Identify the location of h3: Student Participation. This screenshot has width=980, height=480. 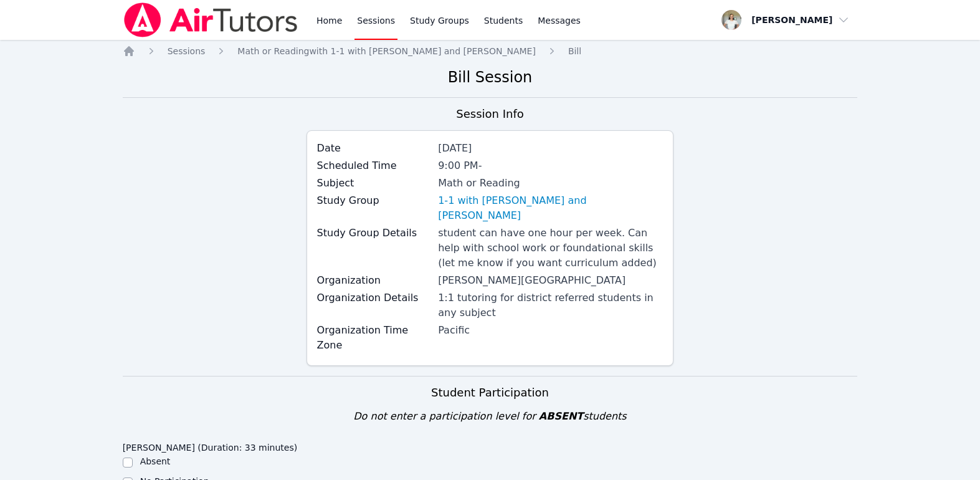
(490, 393).